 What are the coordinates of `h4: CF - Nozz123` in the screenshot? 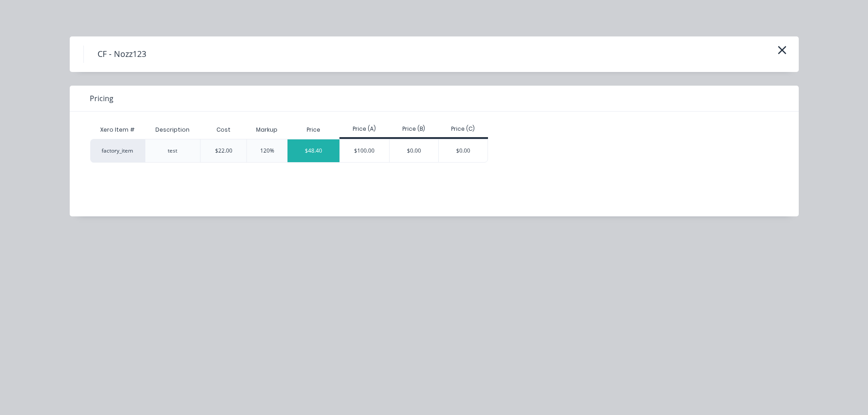 It's located at (122, 54).